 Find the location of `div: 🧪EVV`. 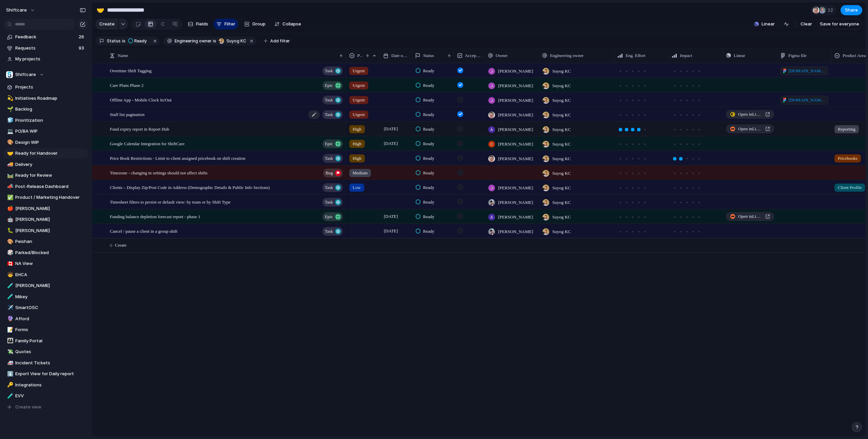

div: 🧪EVV is located at coordinates (46, 396).